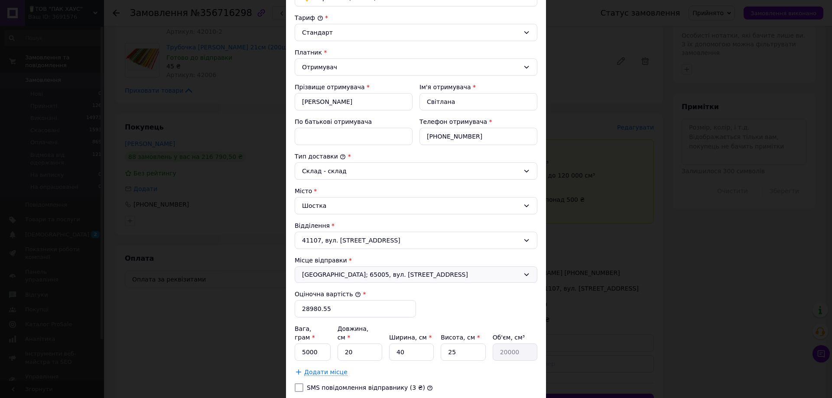  Describe the element at coordinates (416, 206) in the screenshot. I see `div: Шостка` at that location.